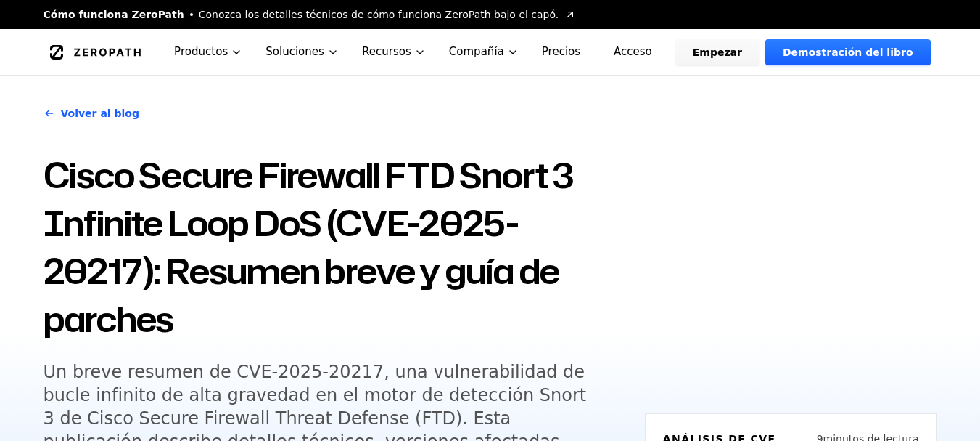 The width and height of the screenshot is (980, 441). What do you see at coordinates (100, 113) in the screenshot?
I see `font: Volver al blog` at bounding box center [100, 113].